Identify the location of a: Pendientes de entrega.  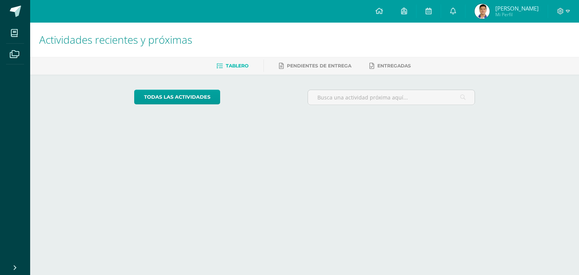
(315, 66).